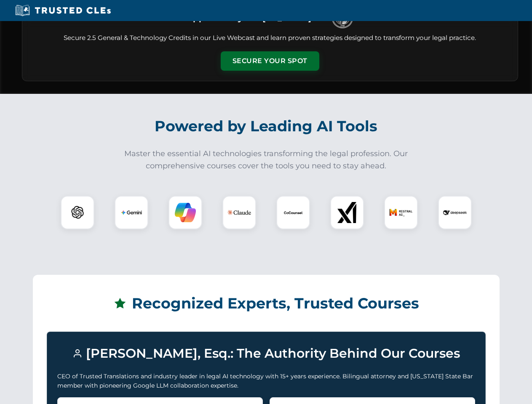  What do you see at coordinates (293, 213) in the screenshot?
I see `div: CoCounsel` at bounding box center [293, 213].